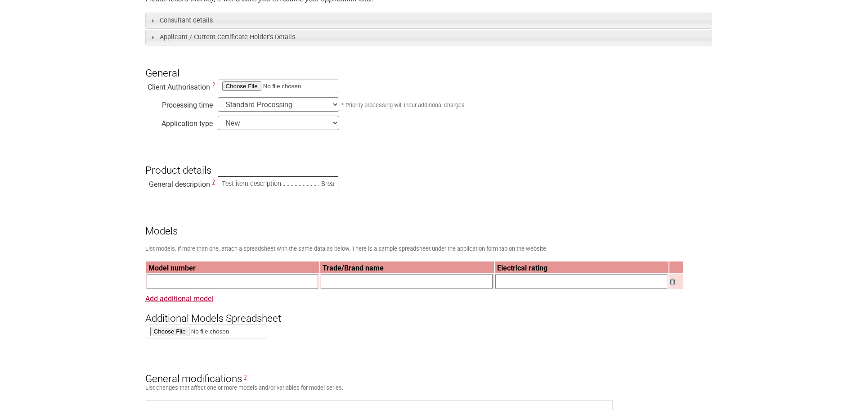  Describe the element at coordinates (429, 37) in the screenshot. I see `h3: Applicant / Current Certificate Holder’s Details` at that location.